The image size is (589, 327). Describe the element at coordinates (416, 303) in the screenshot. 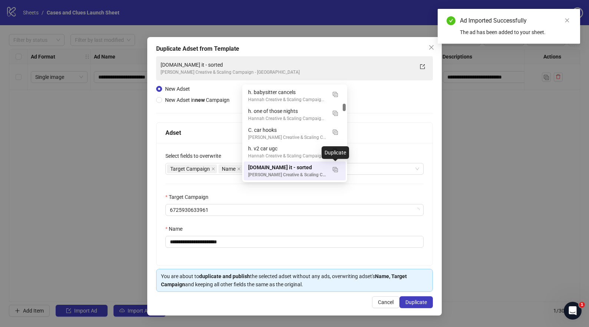

I see `span: Duplicate` at that location.